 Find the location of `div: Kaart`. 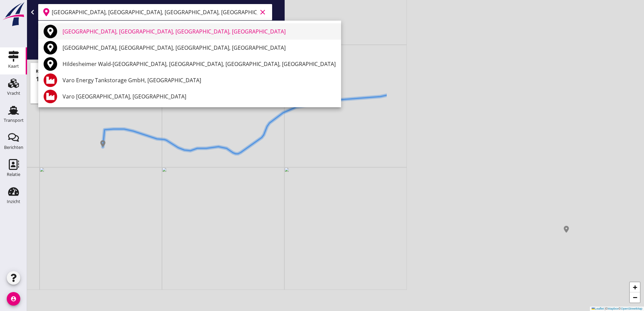

div: Kaart is located at coordinates (13, 66).